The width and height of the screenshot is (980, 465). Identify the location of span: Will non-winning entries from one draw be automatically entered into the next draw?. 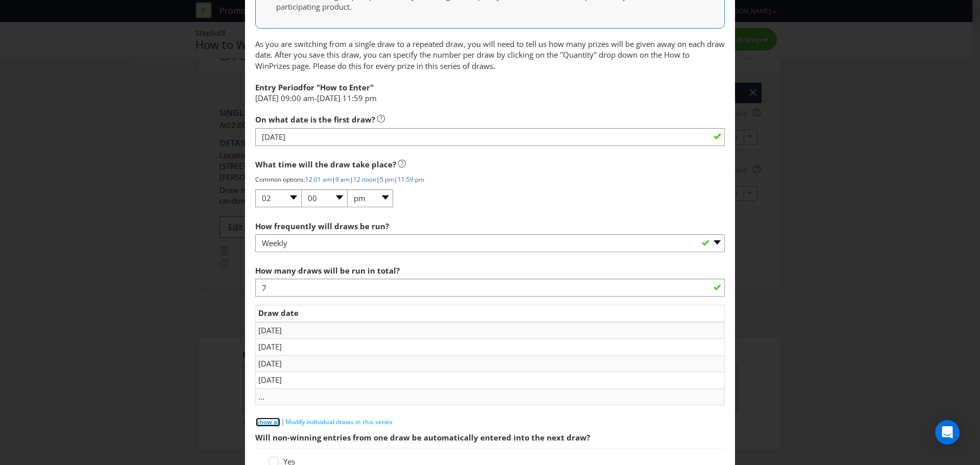
(423, 437).